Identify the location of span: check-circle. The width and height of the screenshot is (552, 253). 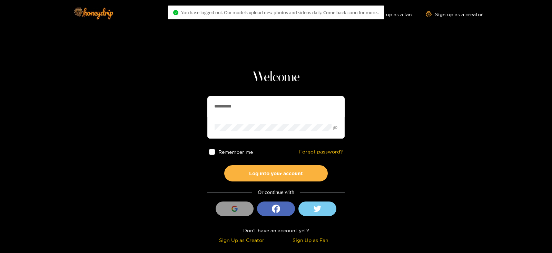
(176, 12).